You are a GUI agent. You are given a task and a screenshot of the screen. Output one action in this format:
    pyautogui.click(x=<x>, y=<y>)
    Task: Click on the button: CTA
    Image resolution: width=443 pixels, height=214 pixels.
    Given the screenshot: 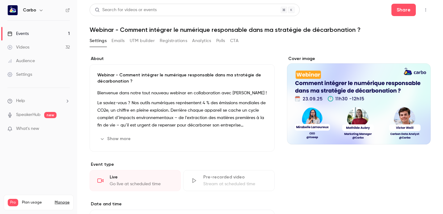 What is the action you would take?
    pyautogui.click(x=234, y=41)
    